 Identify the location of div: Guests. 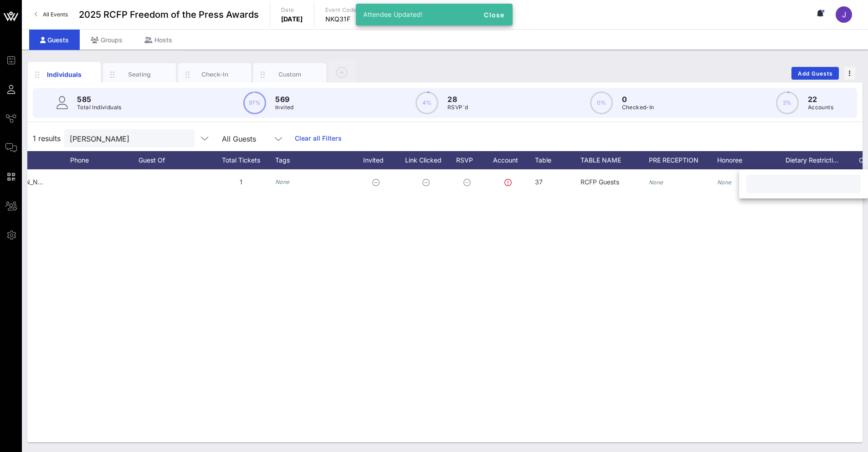
(54, 39).